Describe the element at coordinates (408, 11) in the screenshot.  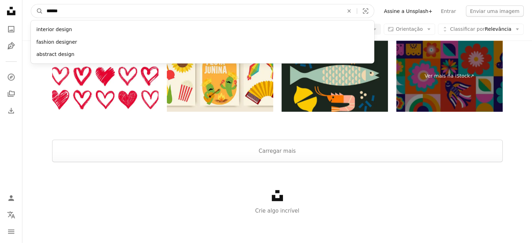
I see `a: Assine a Unsplash+` at that location.